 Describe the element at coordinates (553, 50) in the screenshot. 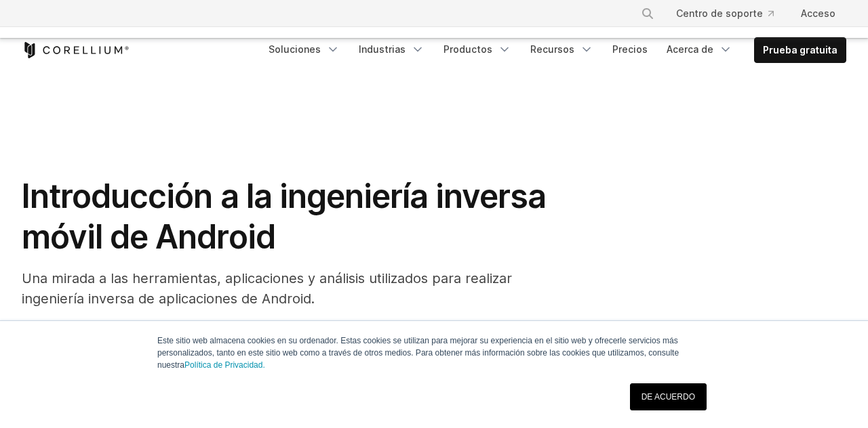

I see `div: Menú de navegación` at that location.